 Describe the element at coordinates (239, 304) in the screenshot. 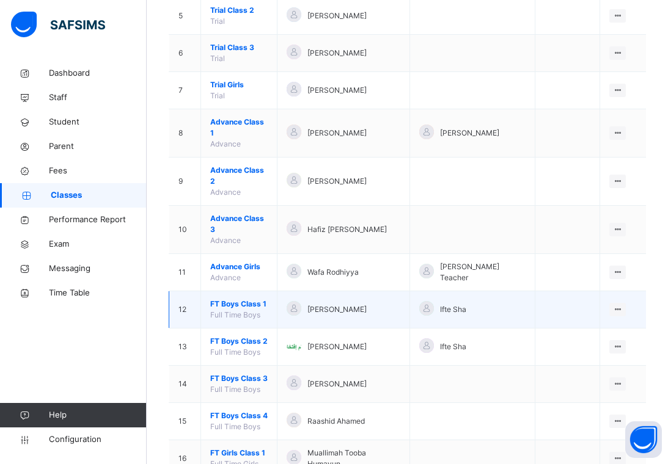

I see `span: FT Boys Class 1` at that location.